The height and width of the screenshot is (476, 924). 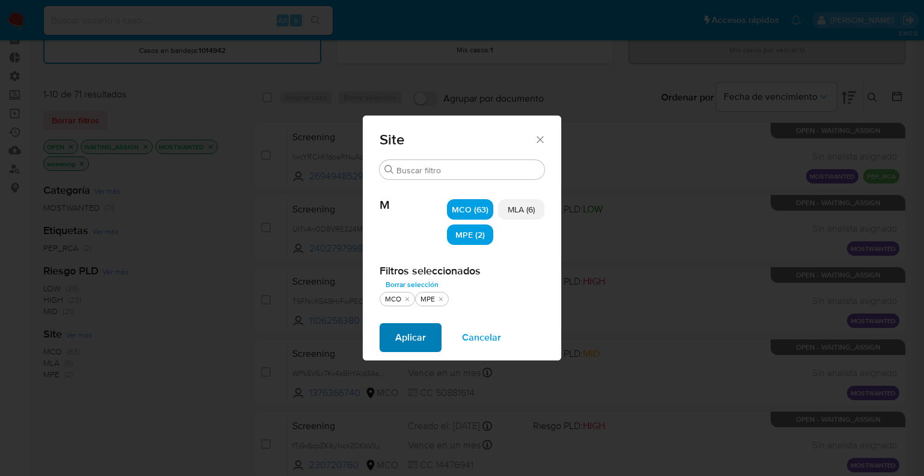 I want to click on span: MPE (2), so click(x=470, y=235).